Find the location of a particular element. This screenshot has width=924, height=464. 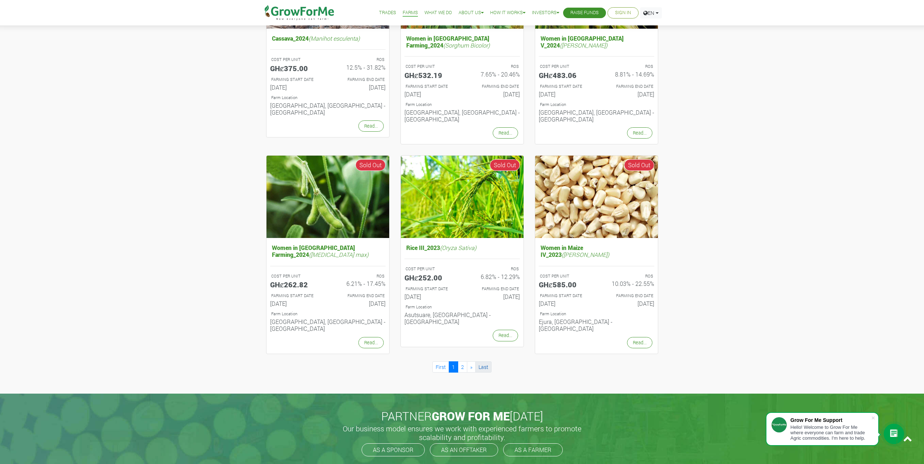

h5: GHȼ585.00 is located at coordinates (565, 285).